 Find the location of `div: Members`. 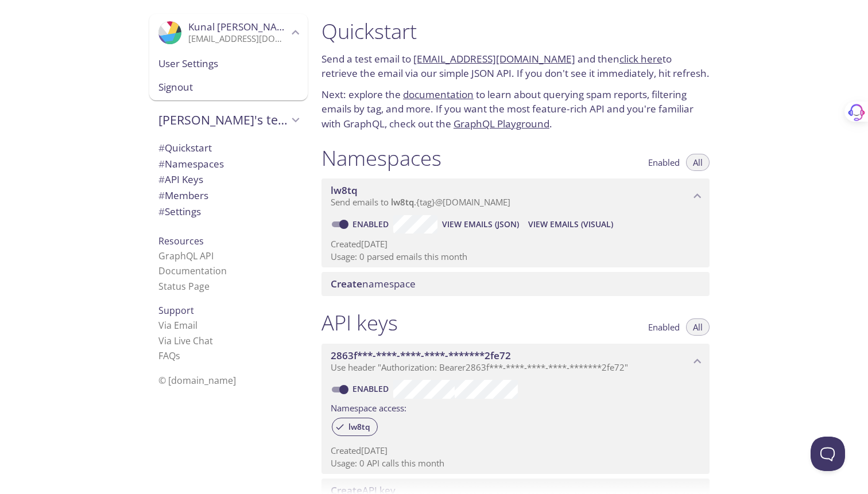

div: Members is located at coordinates (229, 196).